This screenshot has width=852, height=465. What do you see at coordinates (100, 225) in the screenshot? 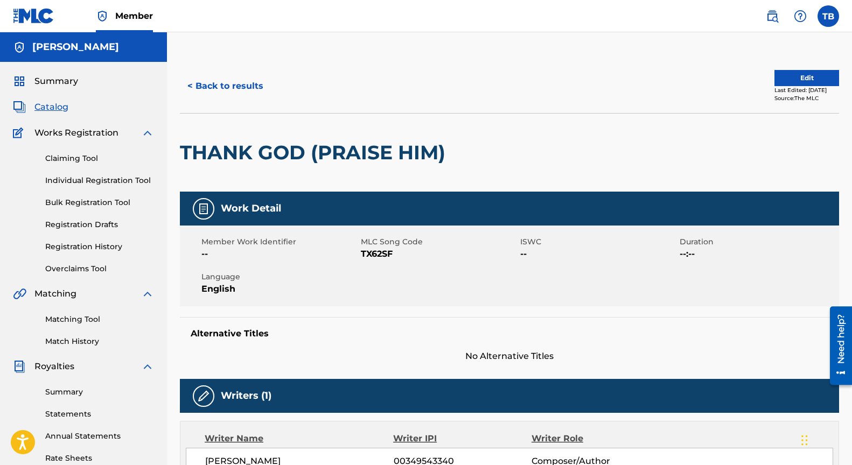
I see `a: Registration Drafts` at bounding box center [100, 225].